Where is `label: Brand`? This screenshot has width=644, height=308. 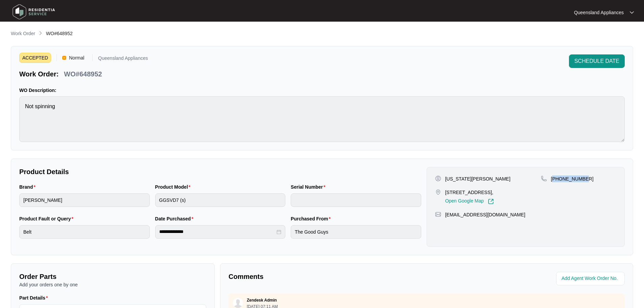
label: Brand is located at coordinates (29, 187).